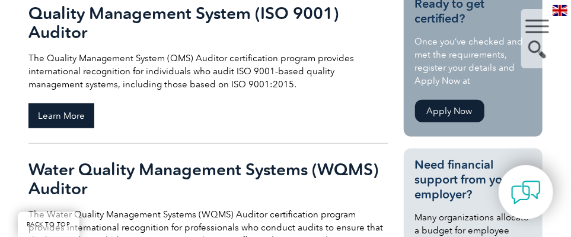 Image resolution: width=571 pixels, height=237 pixels. What do you see at coordinates (473, 179) in the screenshot?
I see `h3: Need financial support from your employer?` at bounding box center [473, 179].